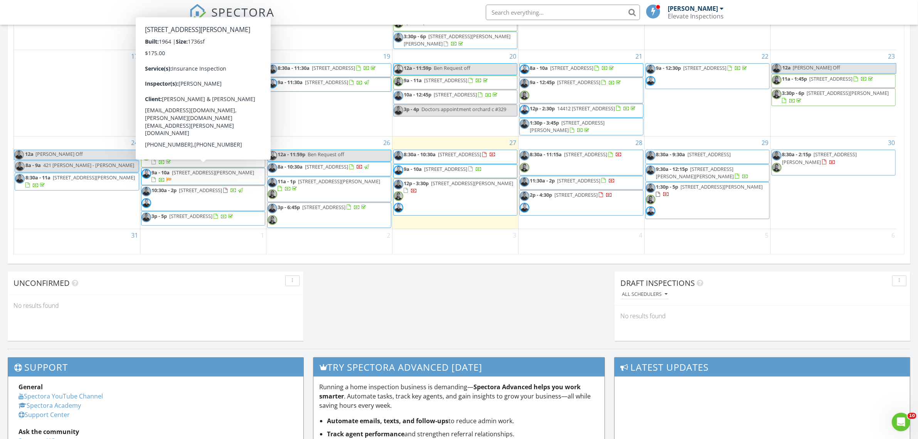 The height and width of the screenshot is (439, 918). Describe the element at coordinates (672, 169) in the screenshot. I see `span: 9:30a - 12:15p` at that location.